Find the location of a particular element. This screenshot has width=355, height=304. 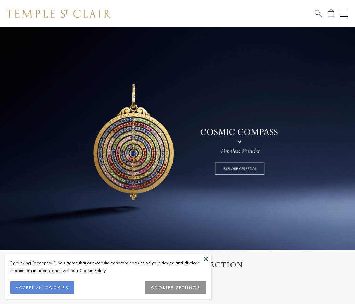

div: By clicking “Accept all”, you agree that our website can store cookies on your device and disclos... is located at coordinates (108, 267).